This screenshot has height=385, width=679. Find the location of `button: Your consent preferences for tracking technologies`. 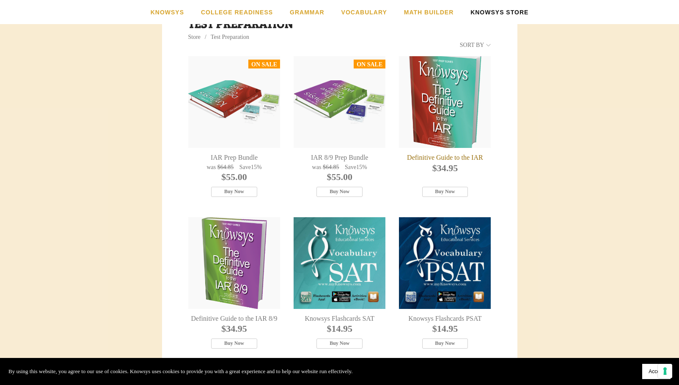

button: Your consent preferences for tracking technologies is located at coordinates (665, 372).